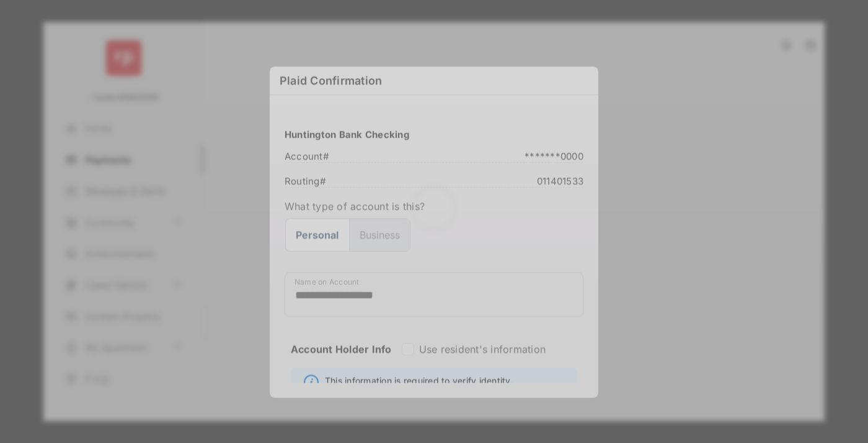  Describe the element at coordinates (434, 134) in the screenshot. I see `h3: Huntington Bank Checking` at that location.